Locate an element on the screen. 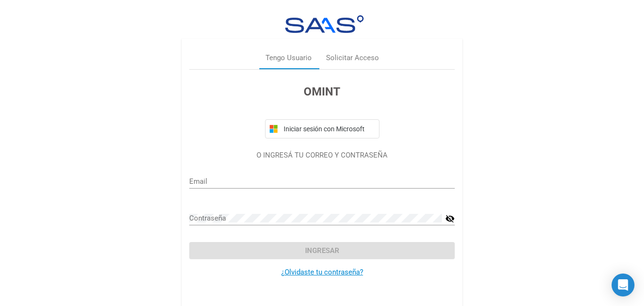  span: Ingresar is located at coordinates (322, 251).